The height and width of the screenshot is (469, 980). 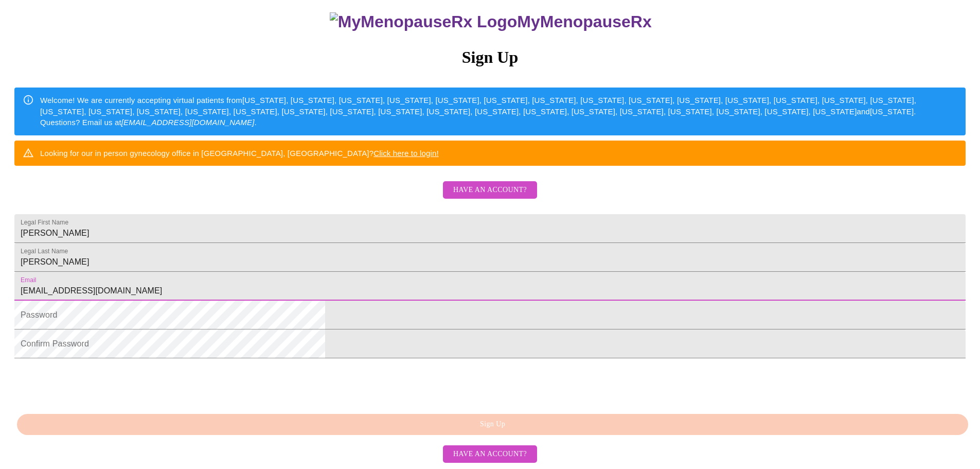 I want to click on h3: MyMenopauseRx, so click(x=491, y=21).